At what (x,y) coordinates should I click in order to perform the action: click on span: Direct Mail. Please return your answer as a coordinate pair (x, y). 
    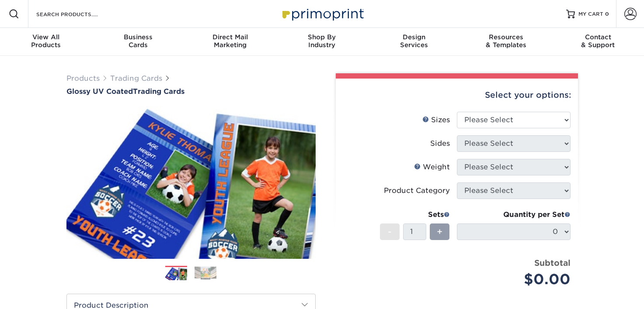
    Looking at the image, I should click on (230, 37).